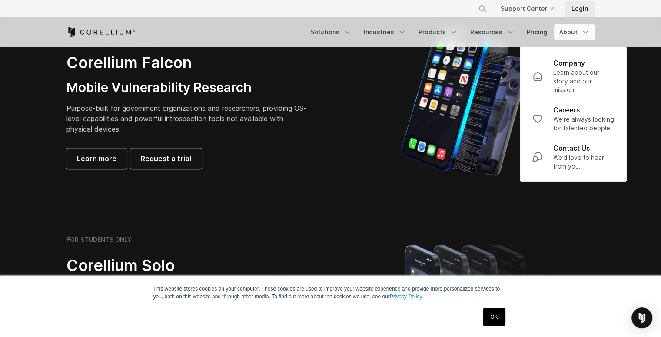  I want to click on a: Request a trial, so click(166, 159).